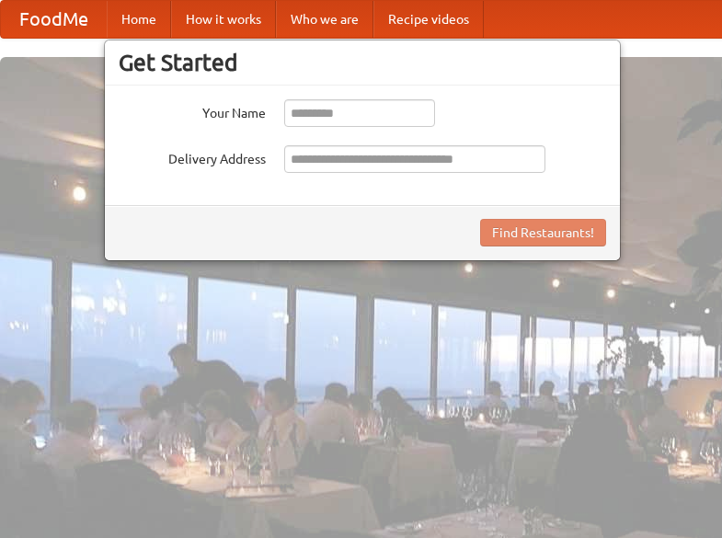 The height and width of the screenshot is (538, 722). Describe the element at coordinates (428, 19) in the screenshot. I see `a: Recipe videos` at that location.